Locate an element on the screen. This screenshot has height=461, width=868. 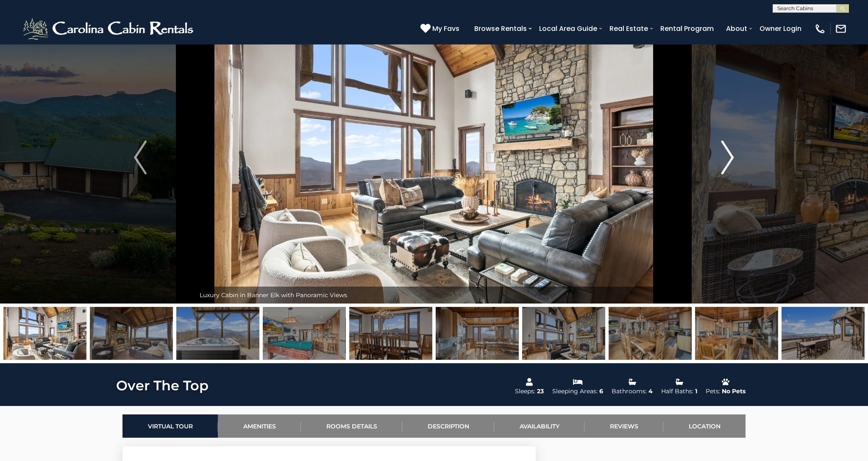
a: Browse Rentals is located at coordinates (501, 29).